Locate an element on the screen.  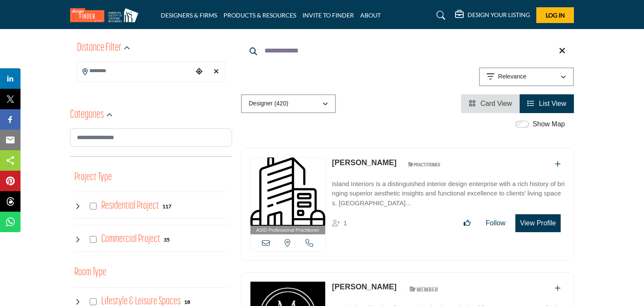
input: Select Commercial Project checkbox is located at coordinates (93, 239).